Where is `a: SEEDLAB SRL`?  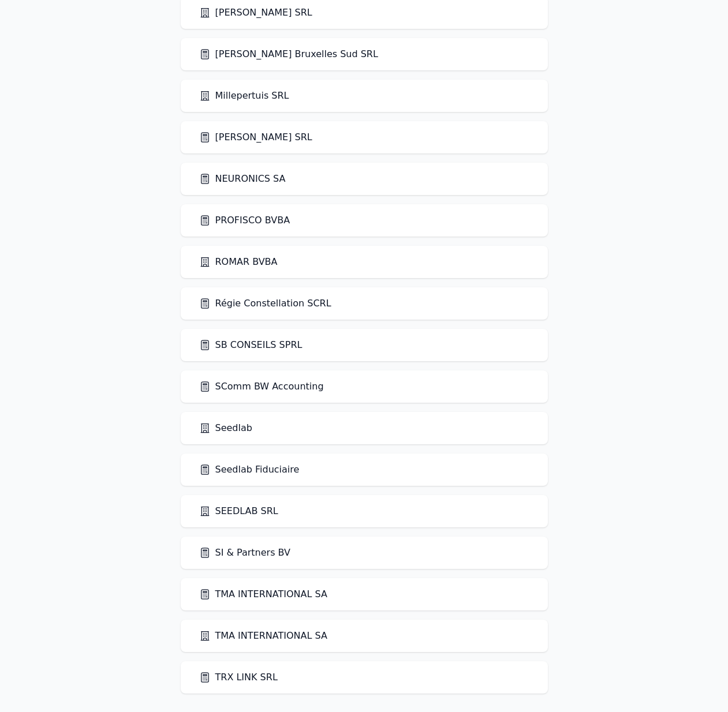 a: SEEDLAB SRL is located at coordinates (239, 511).